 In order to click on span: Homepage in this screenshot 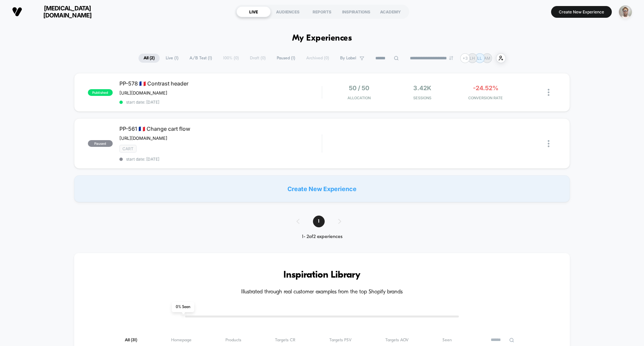, I will do `click(181, 340)`.